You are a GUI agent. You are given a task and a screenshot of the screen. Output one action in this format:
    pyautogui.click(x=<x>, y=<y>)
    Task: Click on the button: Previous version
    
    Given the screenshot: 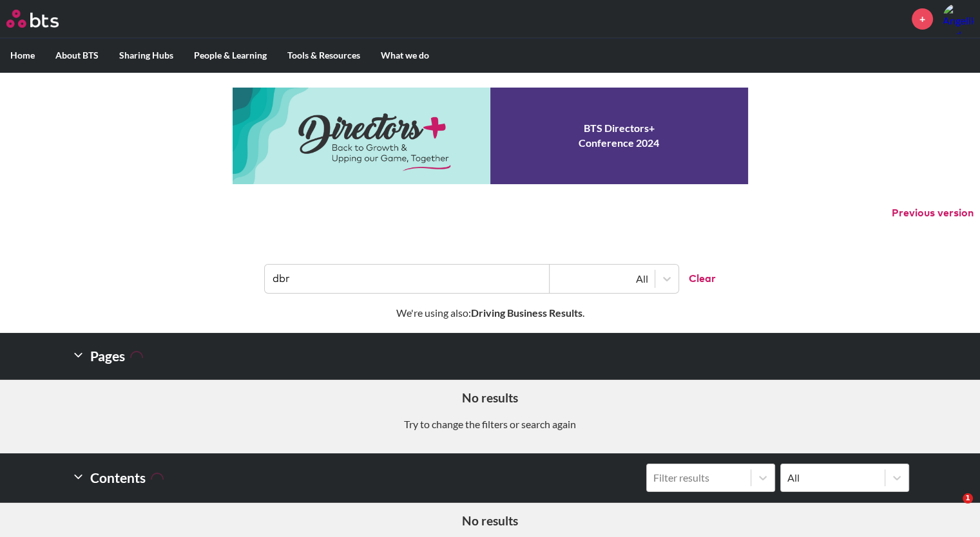 What is the action you would take?
    pyautogui.click(x=932, y=213)
    